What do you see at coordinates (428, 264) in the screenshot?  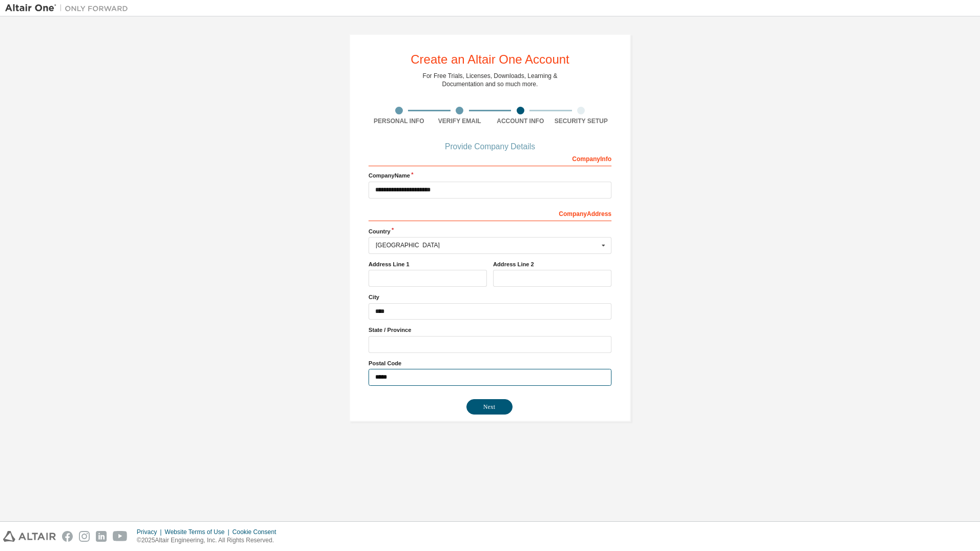 I see `label: Address Line 1` at bounding box center [428, 264].